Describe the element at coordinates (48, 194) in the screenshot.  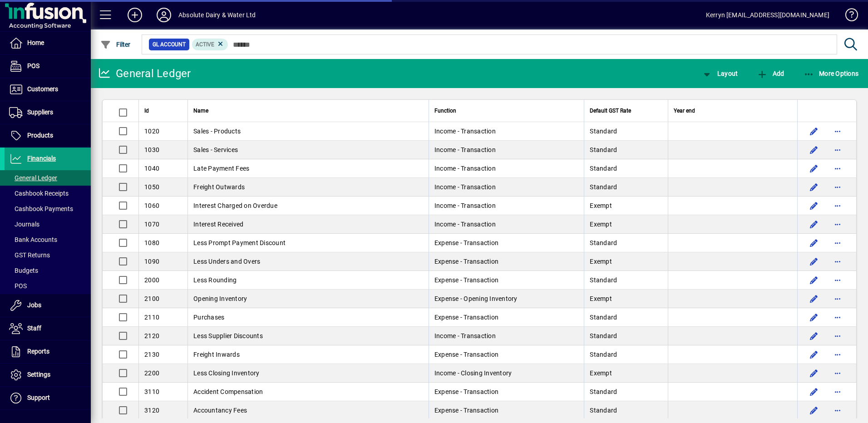
I see `a: Cashbook Receipts` at that location.